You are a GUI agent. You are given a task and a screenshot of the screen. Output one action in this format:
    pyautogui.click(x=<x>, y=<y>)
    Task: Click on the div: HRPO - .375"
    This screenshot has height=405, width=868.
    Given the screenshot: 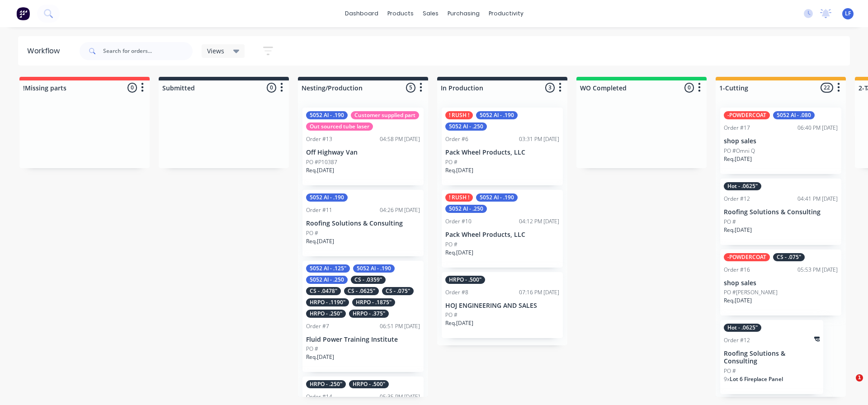 What is the action you would take?
    pyautogui.click(x=369, y=314)
    